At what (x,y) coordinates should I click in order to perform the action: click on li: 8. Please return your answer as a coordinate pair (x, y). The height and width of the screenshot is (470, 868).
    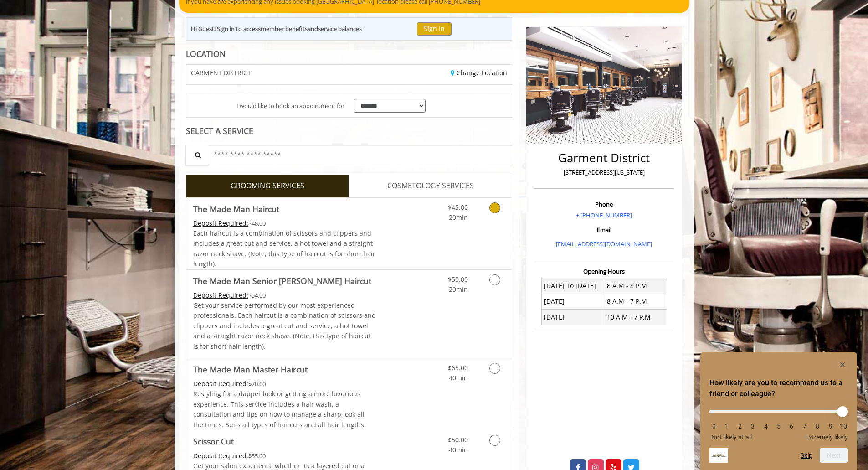
    Looking at the image, I should click on (817, 426).